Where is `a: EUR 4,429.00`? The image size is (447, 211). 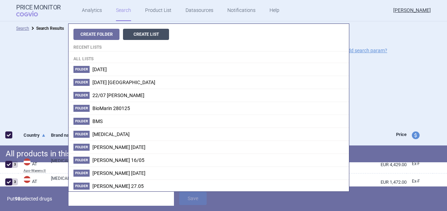 a: EUR 4,429.00 is located at coordinates (376, 165).